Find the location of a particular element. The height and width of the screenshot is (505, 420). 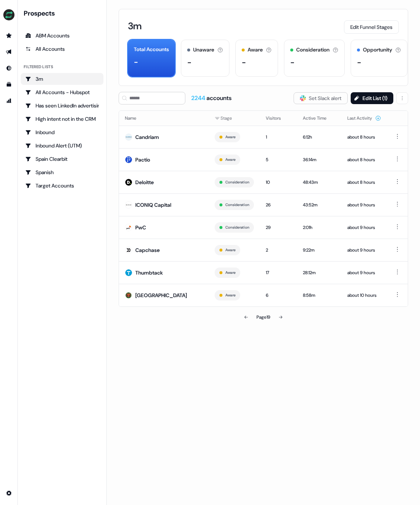

button: Edit List (1) is located at coordinates (372, 98).